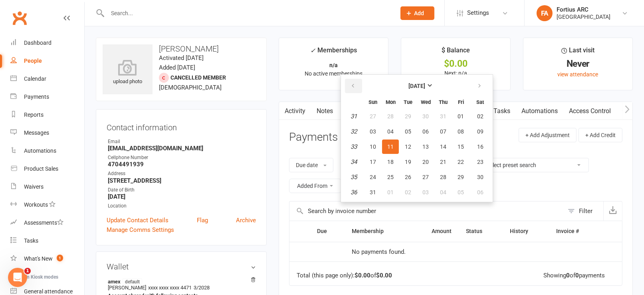 This screenshot has width=644, height=295. I want to click on span: 08, so click(461, 131).